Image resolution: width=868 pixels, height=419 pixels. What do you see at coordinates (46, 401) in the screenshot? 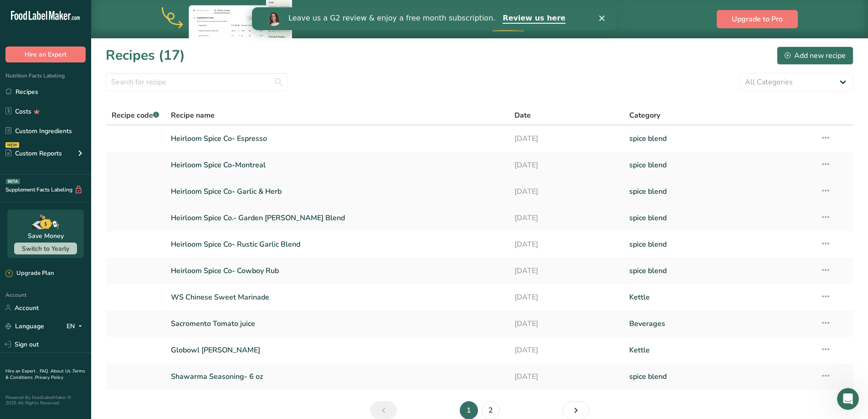
I see `div: Powered By FoodLabelMaker © 2025 All Rights Reserved` at bounding box center [46, 401].